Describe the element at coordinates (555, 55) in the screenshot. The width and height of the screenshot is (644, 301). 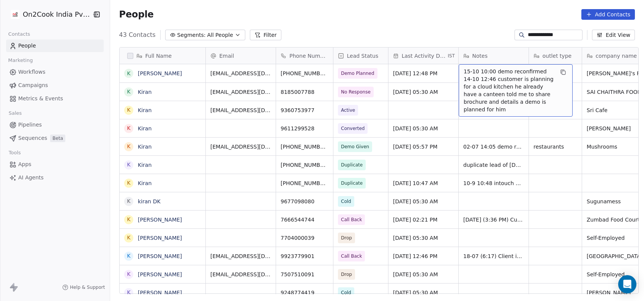
I see `div: outlet type` at that location.